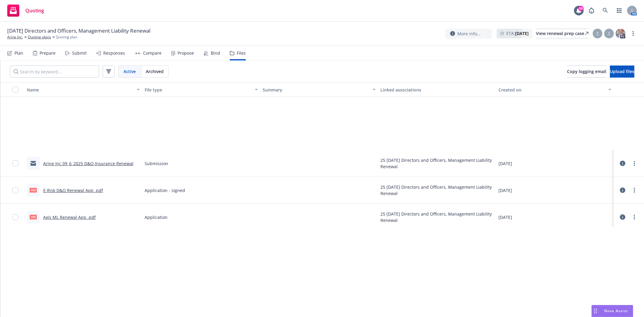 The width and height of the screenshot is (644, 317). Describe the element at coordinates (15, 37) in the screenshot. I see `a: Arine Inc.` at that location.